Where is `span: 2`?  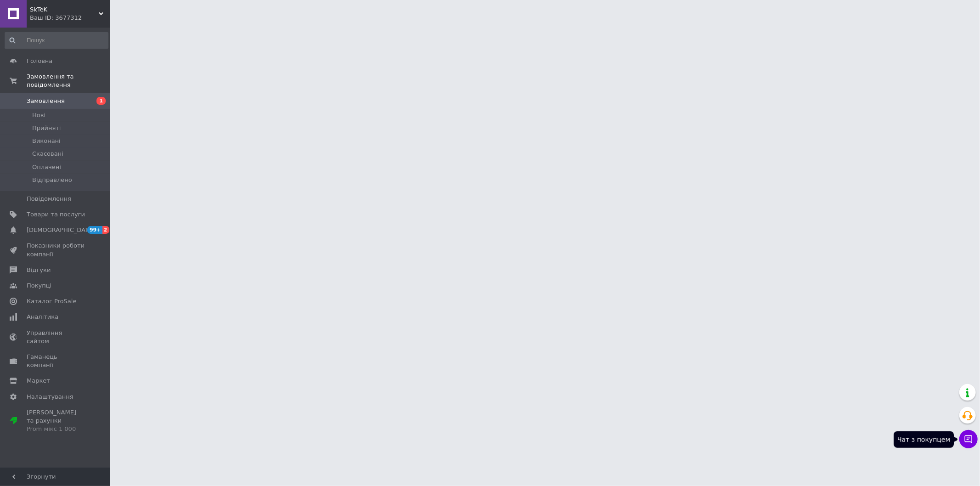 span: 2 is located at coordinates (106, 230).